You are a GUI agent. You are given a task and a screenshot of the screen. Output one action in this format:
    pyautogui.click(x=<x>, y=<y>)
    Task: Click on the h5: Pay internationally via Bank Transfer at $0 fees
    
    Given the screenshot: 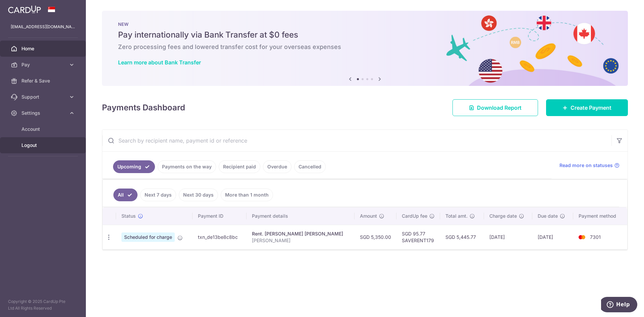 What is the action you would take?
    pyautogui.click(x=365, y=35)
    